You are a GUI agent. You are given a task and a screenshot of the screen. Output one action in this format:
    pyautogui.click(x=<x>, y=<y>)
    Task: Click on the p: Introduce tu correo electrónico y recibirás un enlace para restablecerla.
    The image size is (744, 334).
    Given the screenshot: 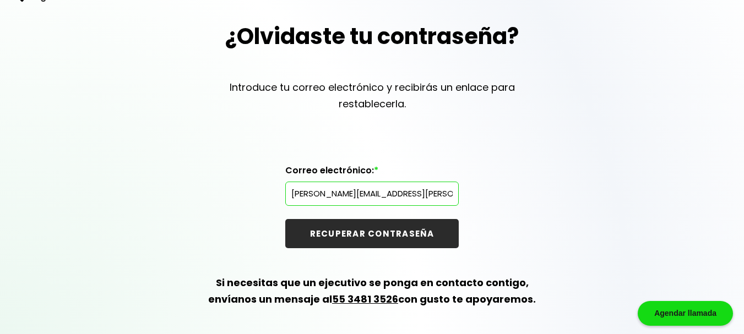 What is the action you would take?
    pyautogui.click(x=372, y=96)
    